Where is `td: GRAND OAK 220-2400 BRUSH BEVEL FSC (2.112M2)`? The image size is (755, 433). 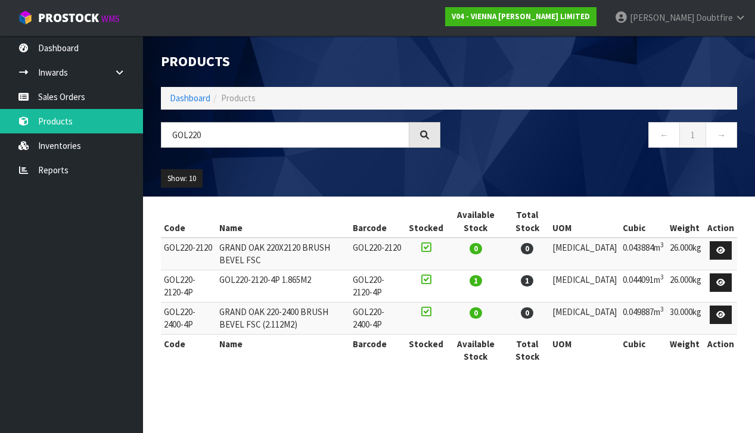
td: GRAND OAK 220-2400 BRUSH BEVEL FSC (2.112M2) is located at coordinates (283, 318).